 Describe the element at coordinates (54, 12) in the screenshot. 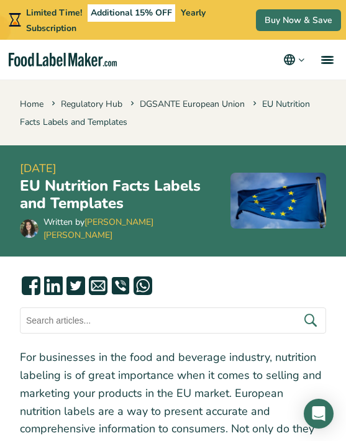

I see `span: Limited Time!` at that location.